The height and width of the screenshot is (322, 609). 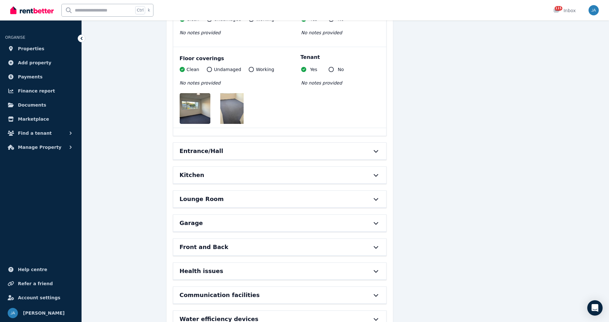 I want to click on span: Find a tenant, so click(x=35, y=133).